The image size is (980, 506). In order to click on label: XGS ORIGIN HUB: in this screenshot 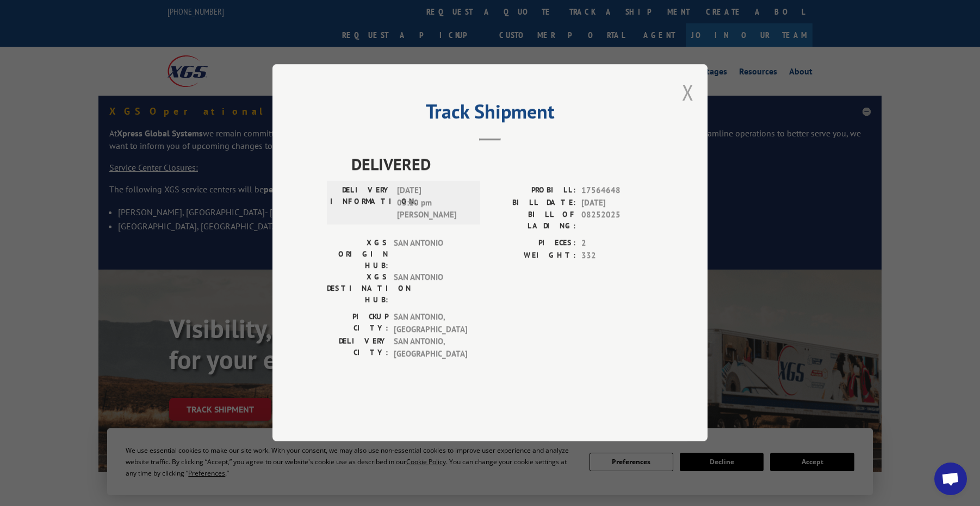, I will do `click(357, 254)`.